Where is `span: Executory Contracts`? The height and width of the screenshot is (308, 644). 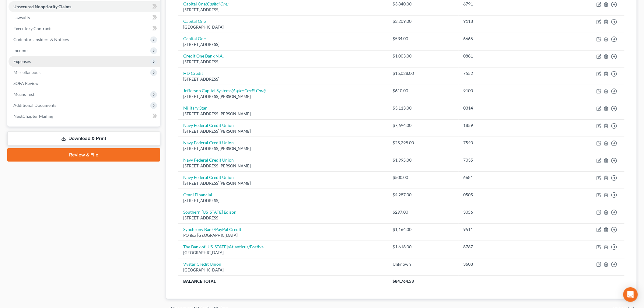 span: Executory Contracts is located at coordinates (33, 28).